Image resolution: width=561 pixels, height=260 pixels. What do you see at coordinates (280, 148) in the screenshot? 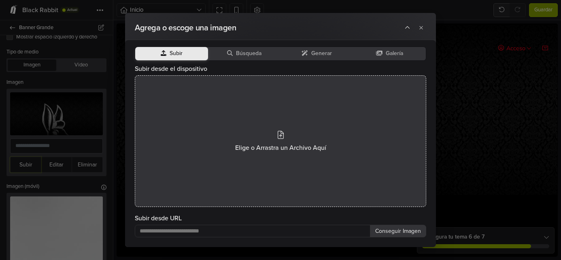
I see `span: Elige o Arrastra un Archivo Aquí` at bounding box center [280, 148].